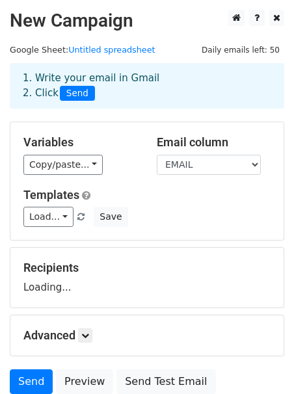 Image resolution: width=294 pixels, height=394 pixels. I want to click on a: Untitled spreadsheet, so click(111, 49).